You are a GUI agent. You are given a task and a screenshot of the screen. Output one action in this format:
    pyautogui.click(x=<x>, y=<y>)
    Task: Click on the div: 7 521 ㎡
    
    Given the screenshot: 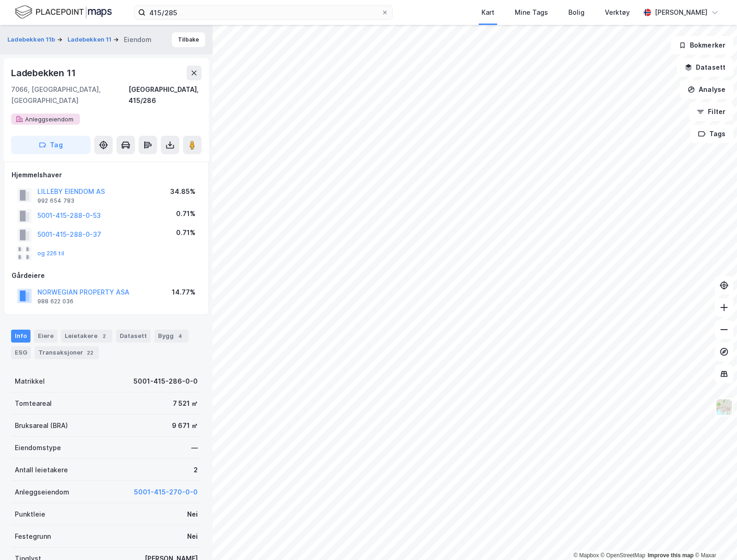 What is the action you would take?
    pyautogui.click(x=185, y=403)
    